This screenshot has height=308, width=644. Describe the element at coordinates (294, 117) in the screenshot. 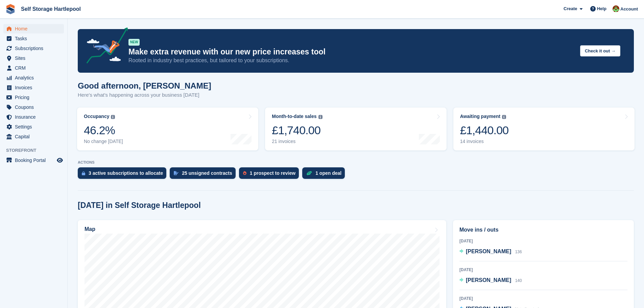

I see `div: Month-to-date sales` at that location.